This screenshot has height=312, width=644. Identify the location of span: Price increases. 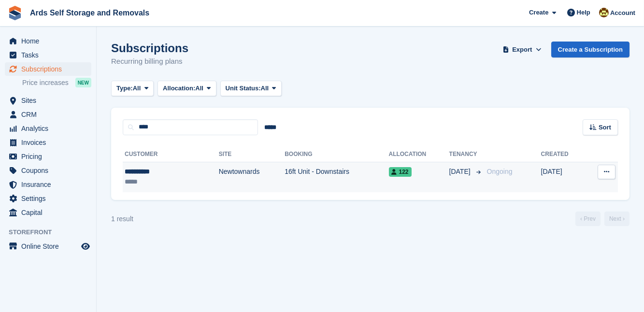
(45, 82).